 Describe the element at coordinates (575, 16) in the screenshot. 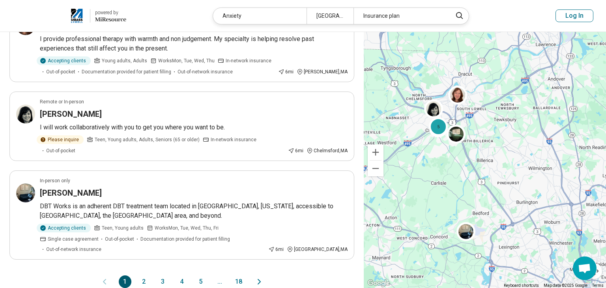

I see `button: Log In` at that location.